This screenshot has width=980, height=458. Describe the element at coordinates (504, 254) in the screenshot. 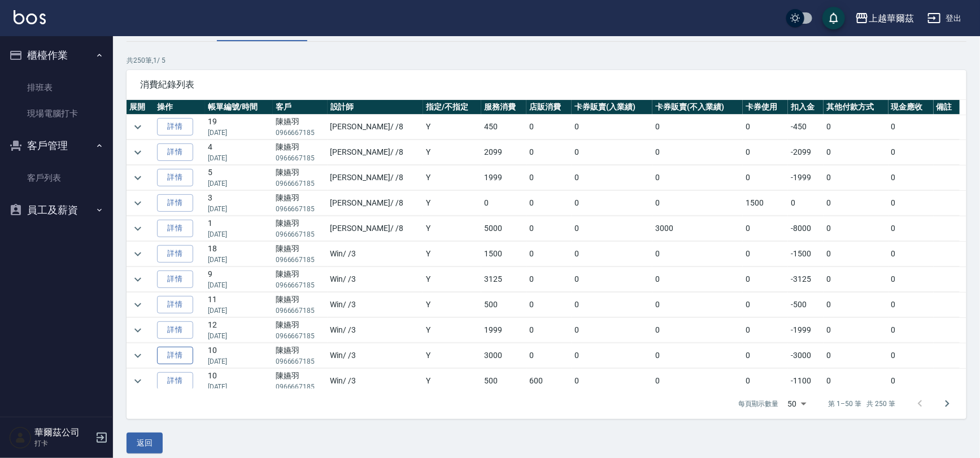

I see `td: 1500` at that location.